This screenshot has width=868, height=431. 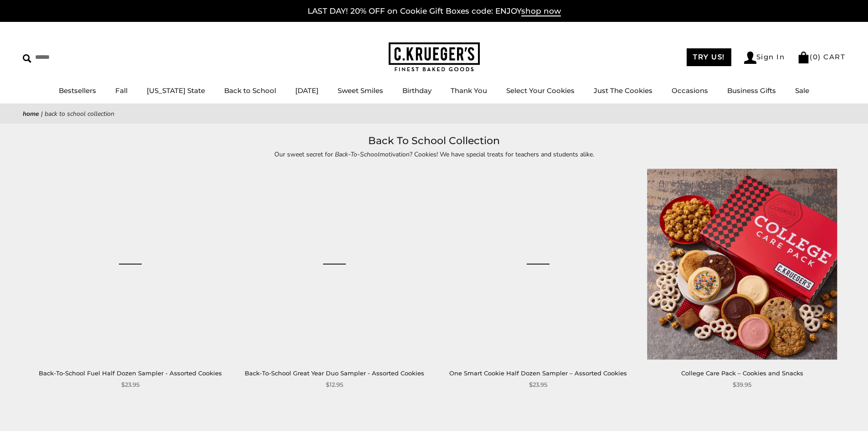 What do you see at coordinates (121, 90) in the screenshot?
I see `a: Fall` at bounding box center [121, 90].